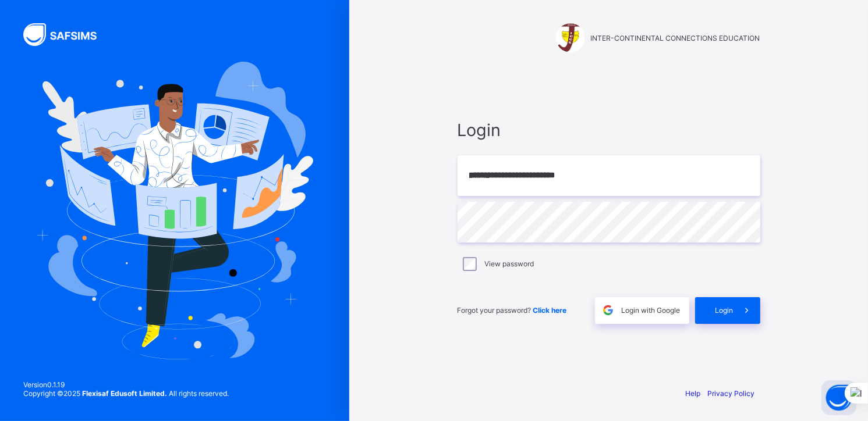 The image size is (868, 421). What do you see at coordinates (175, 211) in the screenshot?
I see `img: Hero Image` at bounding box center [175, 211].